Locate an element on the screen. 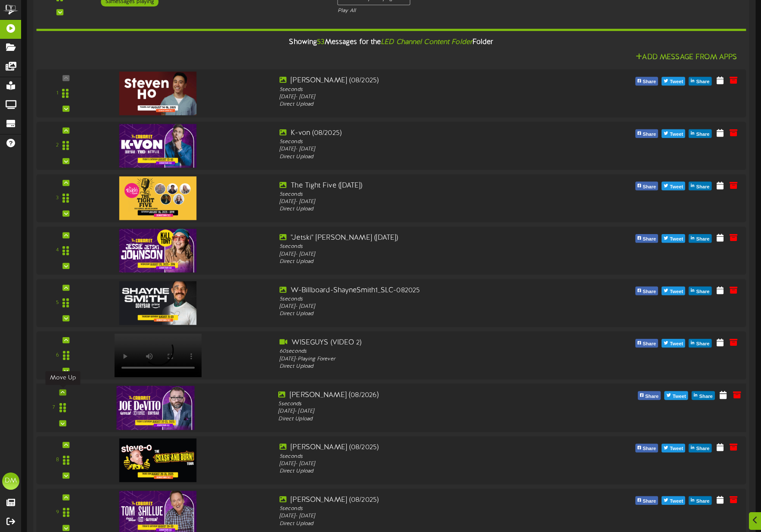  div: K-von (08/2025) is located at coordinates (421, 133).